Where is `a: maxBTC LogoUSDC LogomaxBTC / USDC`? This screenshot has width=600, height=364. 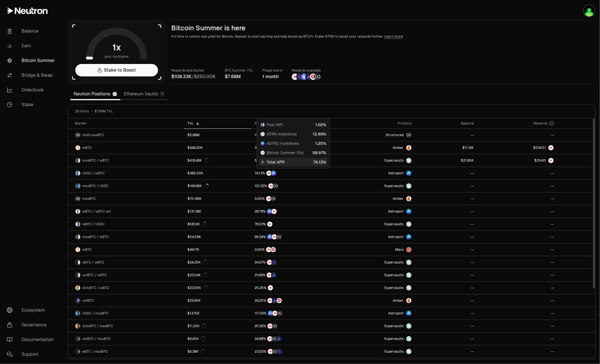 a: maxBTC LogoUSDC LogomaxBTC / USDC is located at coordinates (126, 186).